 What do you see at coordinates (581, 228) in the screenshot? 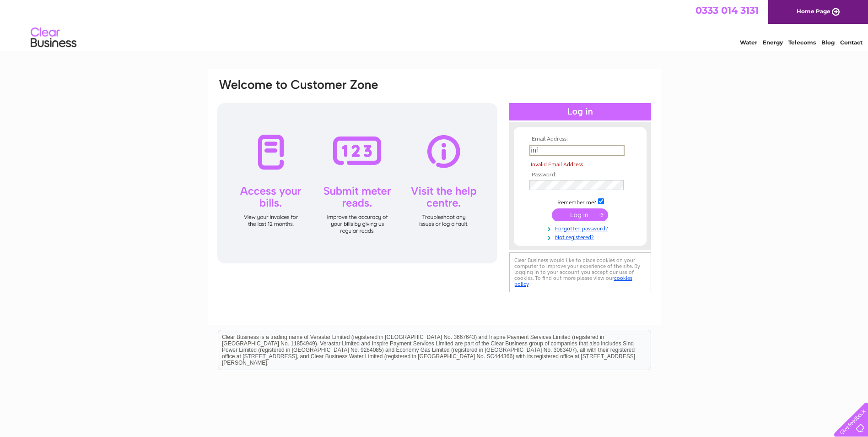
I see `a: Forgotten password?` at bounding box center [581, 228].